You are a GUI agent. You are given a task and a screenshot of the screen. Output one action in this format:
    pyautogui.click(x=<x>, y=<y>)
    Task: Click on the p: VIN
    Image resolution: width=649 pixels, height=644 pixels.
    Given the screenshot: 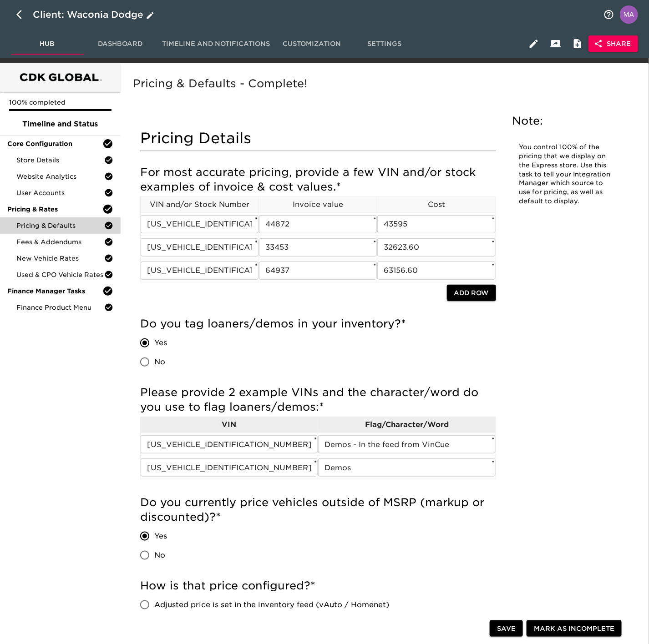 What is the action you would take?
    pyautogui.click(x=229, y=425)
    